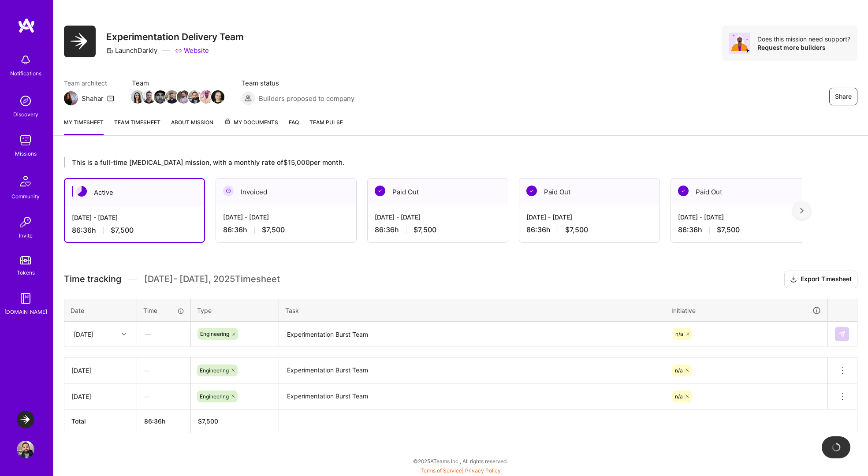 The height and width of the screenshot is (476, 868). I want to click on a: Team Pulse, so click(326, 126).